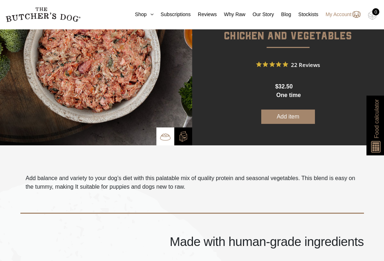  What do you see at coordinates (141, 15) in the screenshot?
I see `a: Shop` at bounding box center [141, 15].